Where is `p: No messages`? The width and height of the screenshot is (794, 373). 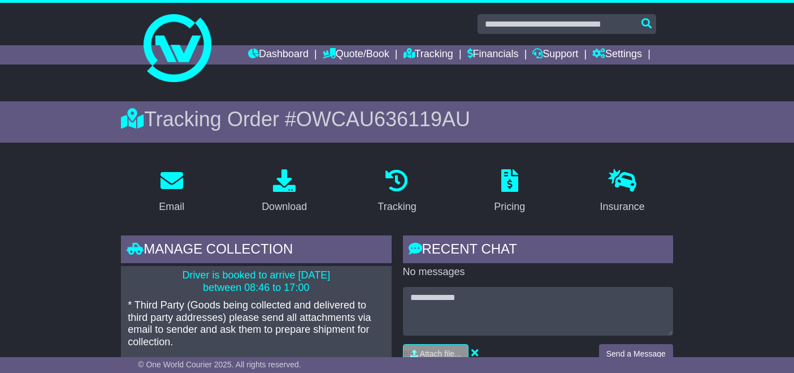 p: No messages is located at coordinates (538, 272).